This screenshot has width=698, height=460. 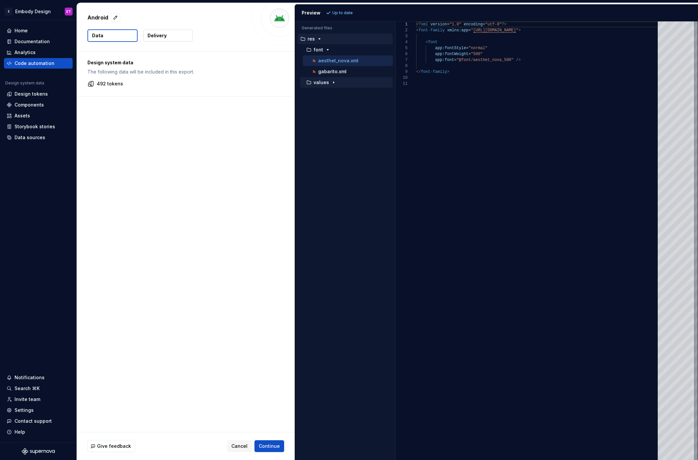 What do you see at coordinates (21, 31) in the screenshot?
I see `div: Home` at bounding box center [21, 31].